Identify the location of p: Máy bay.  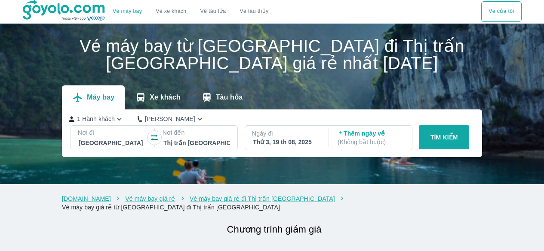
(101, 98).